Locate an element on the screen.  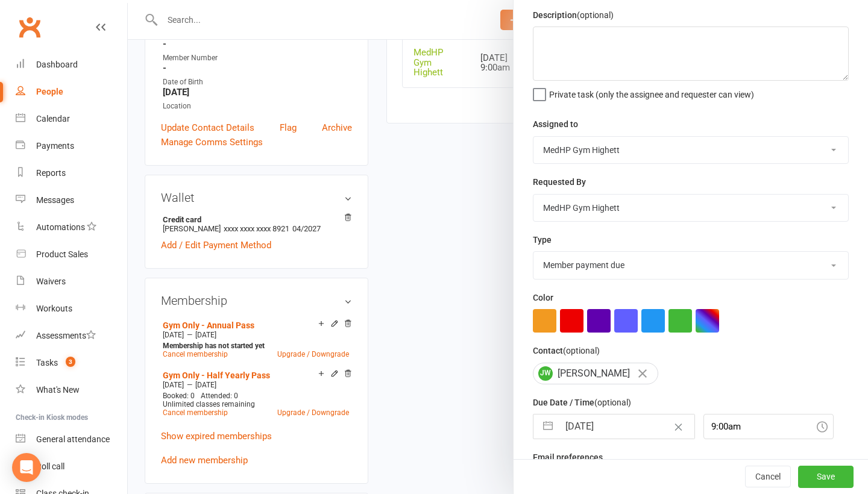
a: Tasks 3 is located at coordinates (71, 363).